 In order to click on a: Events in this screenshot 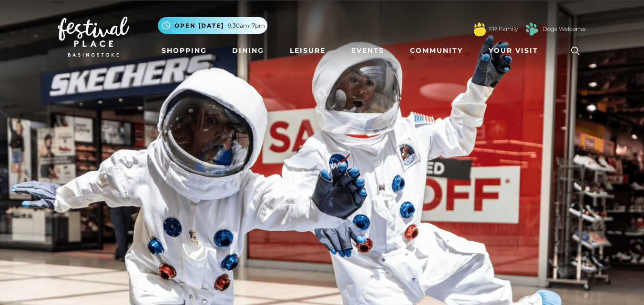, I will do `click(367, 50)`.